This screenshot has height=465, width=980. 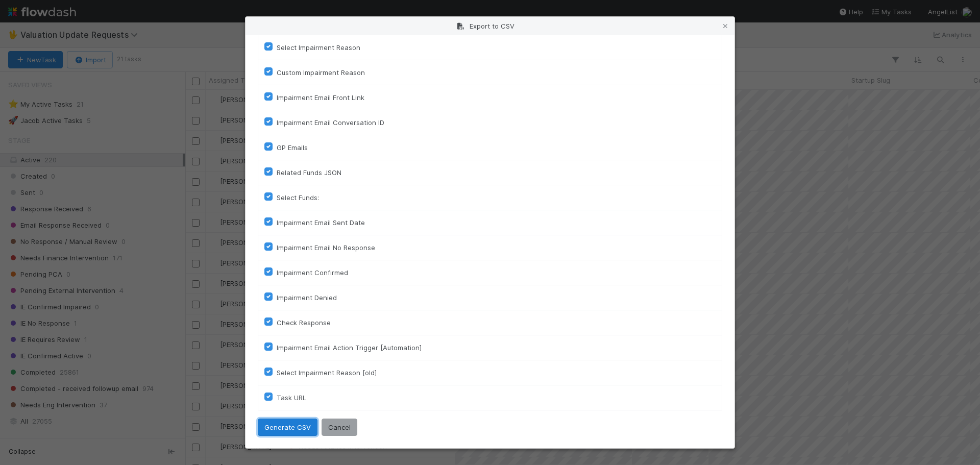 I want to click on label: Task URL, so click(x=291, y=398).